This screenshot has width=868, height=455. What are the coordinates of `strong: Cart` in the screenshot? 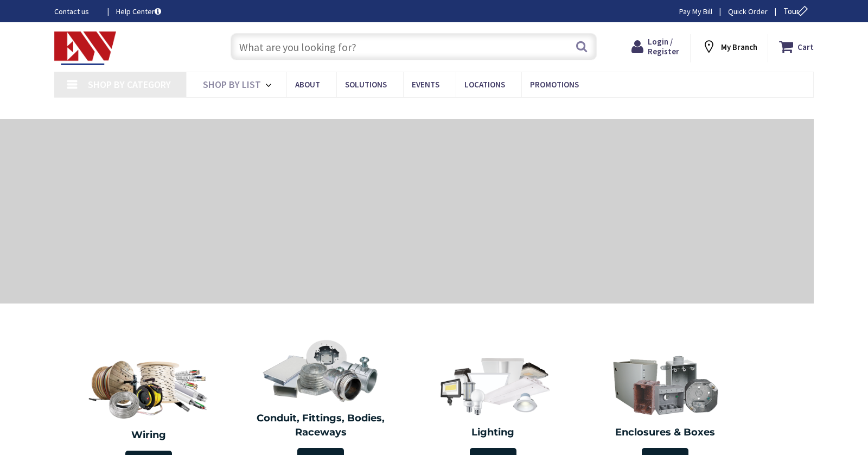 It's located at (806, 47).